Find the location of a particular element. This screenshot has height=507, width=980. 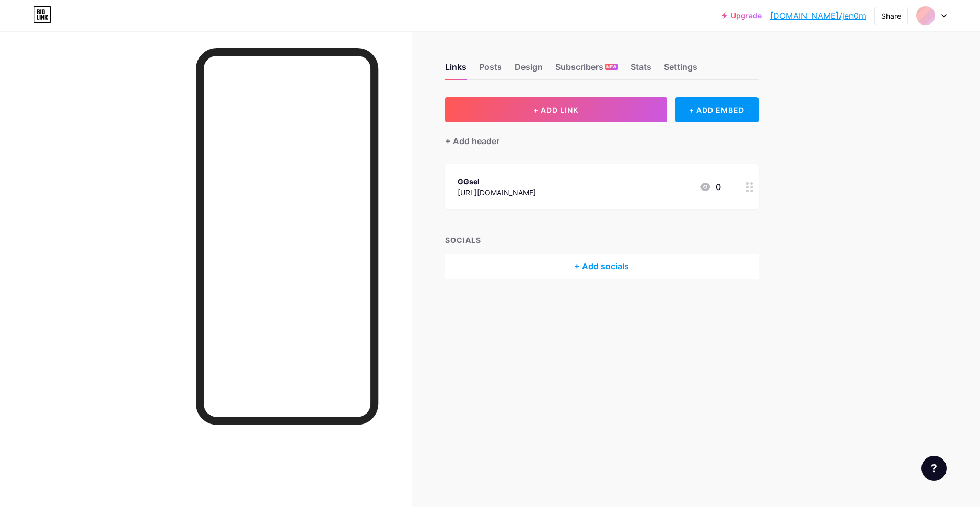

div: Links is located at coordinates (455, 70).